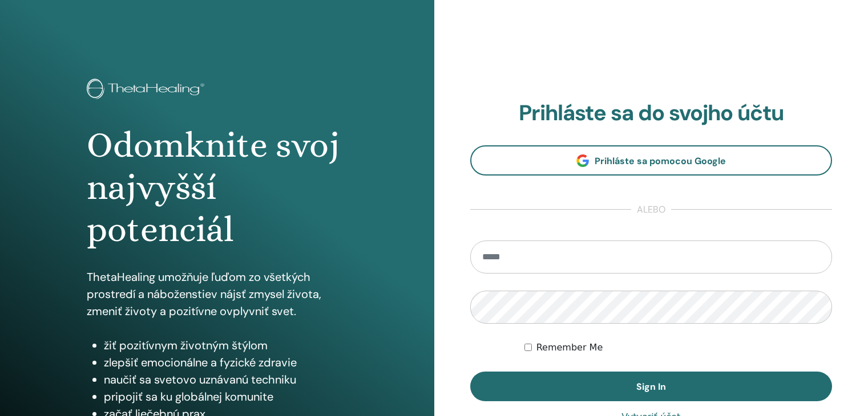  What do you see at coordinates (217, 188) in the screenshot?
I see `h1: Odomknite svoj najvyšší potenciál` at bounding box center [217, 188].